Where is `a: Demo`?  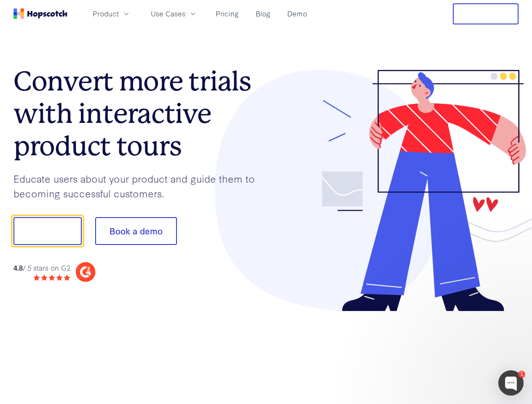 a: Demo is located at coordinates (297, 13).